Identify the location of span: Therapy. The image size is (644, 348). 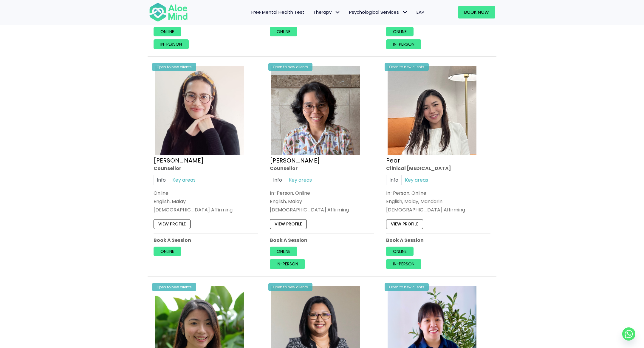
(327, 12).